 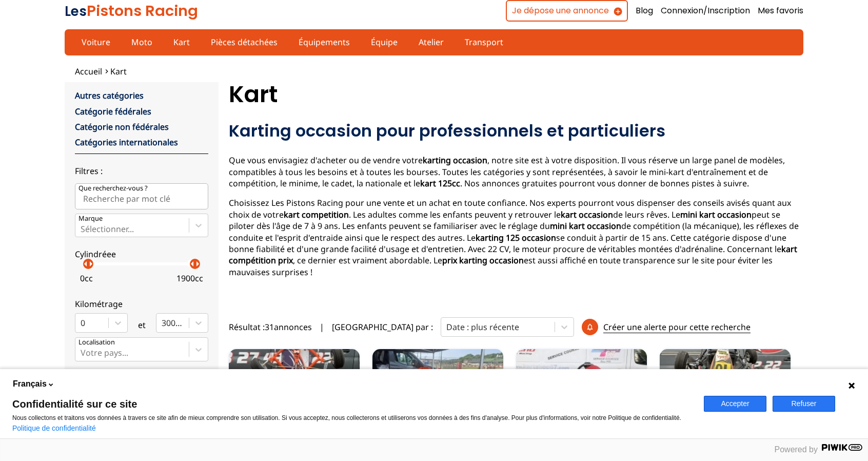 I want to click on p: Filtres :, so click(x=142, y=171).